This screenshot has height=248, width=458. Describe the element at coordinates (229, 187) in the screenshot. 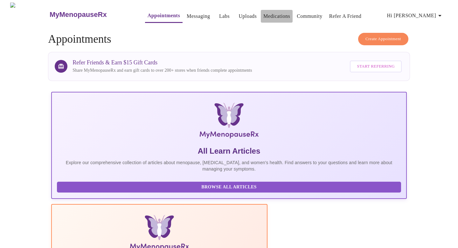

I see `span: Browse All Articles` at that location.